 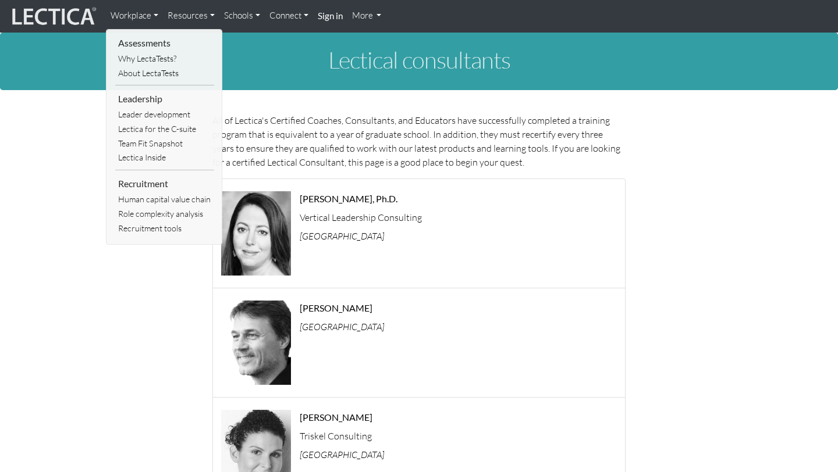 I want to click on a: Schools, so click(x=242, y=16).